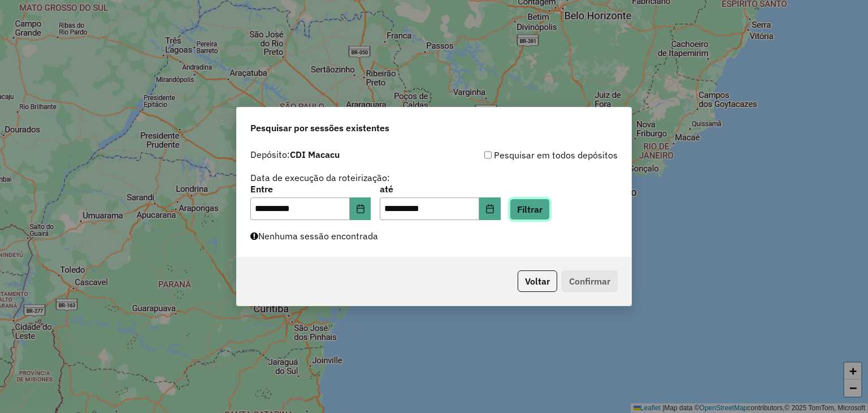 The image size is (868, 413). What do you see at coordinates (537, 281) in the screenshot?
I see `button: Voltar` at bounding box center [537, 281].